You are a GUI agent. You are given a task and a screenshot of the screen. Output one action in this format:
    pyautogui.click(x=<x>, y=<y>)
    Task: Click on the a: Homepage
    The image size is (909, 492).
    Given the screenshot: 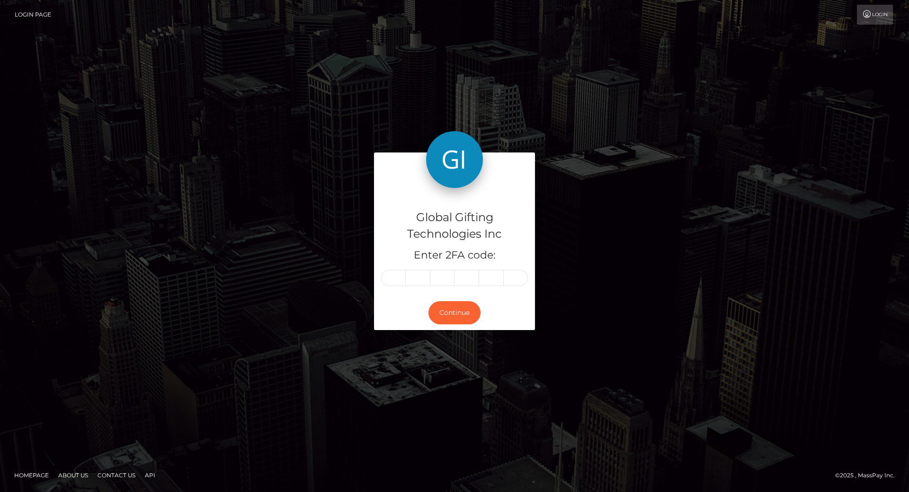 What is the action you would take?
    pyautogui.click(x=31, y=475)
    